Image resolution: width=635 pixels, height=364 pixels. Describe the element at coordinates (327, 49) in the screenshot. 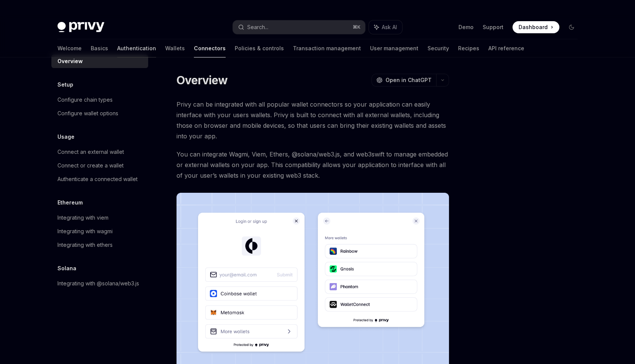

I see `a: Transaction management` at that location.